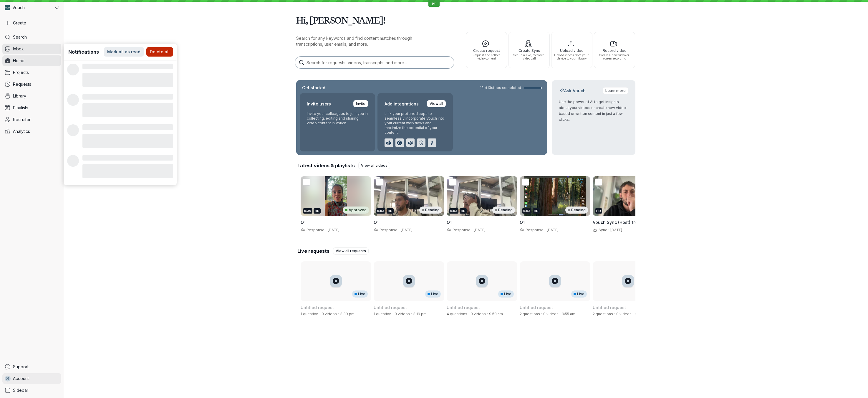 The height and width of the screenshot is (398, 868). What do you see at coordinates (572, 50) in the screenshot?
I see `button: Upload videoUpload videos from your device to your library` at bounding box center [572, 50].